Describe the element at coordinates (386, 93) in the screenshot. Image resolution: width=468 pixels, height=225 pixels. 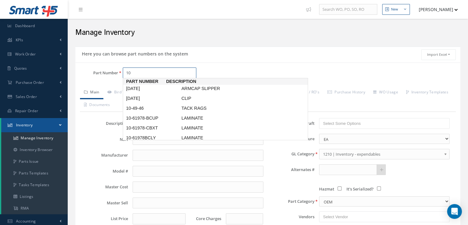
I see `a: WO Usage` at that location.